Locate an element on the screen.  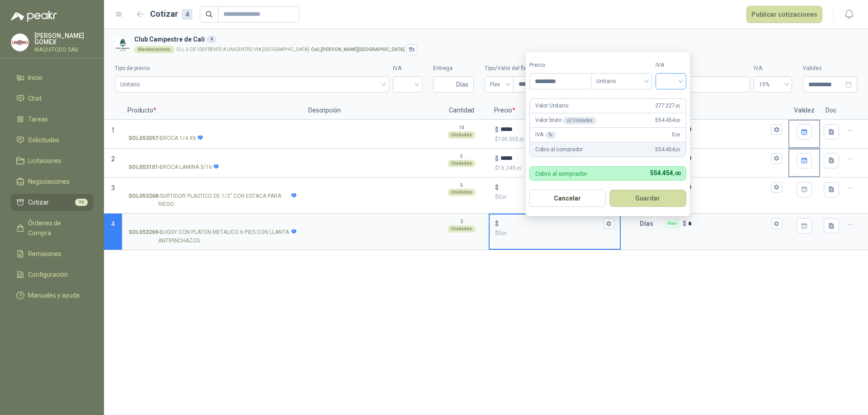
input: SOL053268-SURTIDOR PLASTICO DE 1/2" CON ESTACA PARA RIEGO is located at coordinates (212, 187).